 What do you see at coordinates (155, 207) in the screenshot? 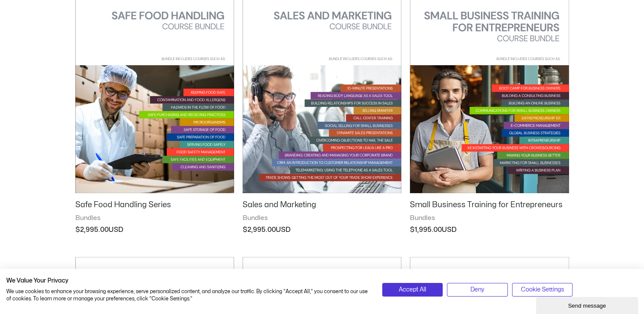
I see `a: Safe Food Handling Series` at bounding box center [155, 207].